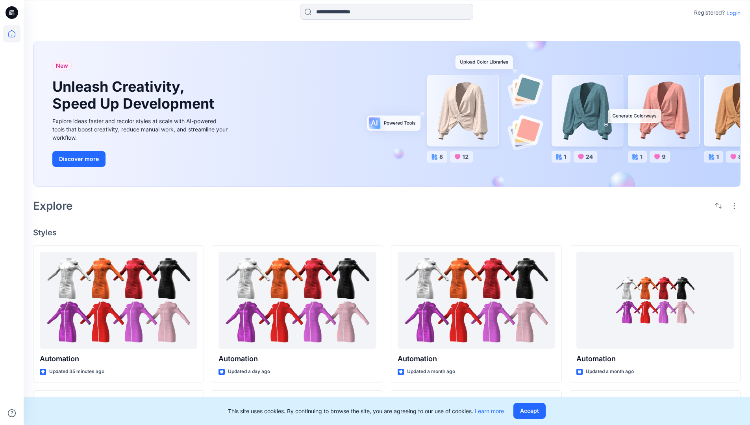 This screenshot has height=425, width=750. Describe the element at coordinates (387, 233) in the screenshot. I see `h4: Styles` at that location.